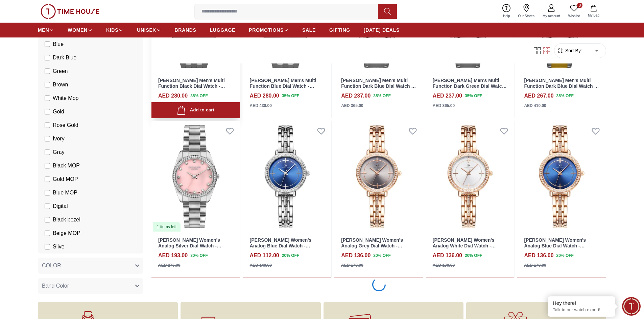  Describe the element at coordinates (65, 58) in the screenshot. I see `span: Dark Blue` at that location.